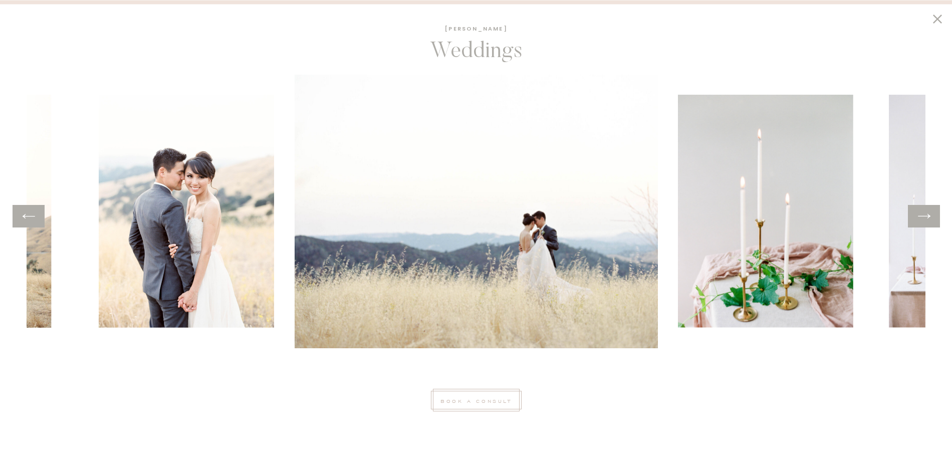  I want to click on a: book a consult, so click(476, 400).